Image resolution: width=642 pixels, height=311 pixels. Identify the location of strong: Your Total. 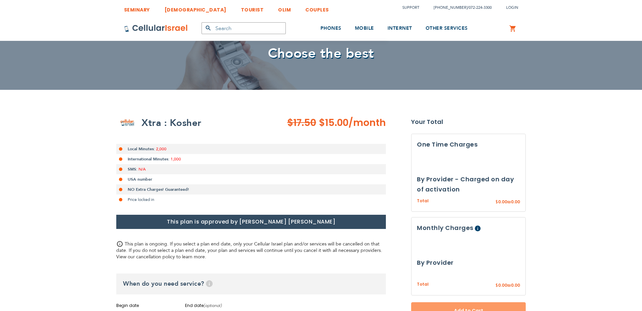
(469, 122).